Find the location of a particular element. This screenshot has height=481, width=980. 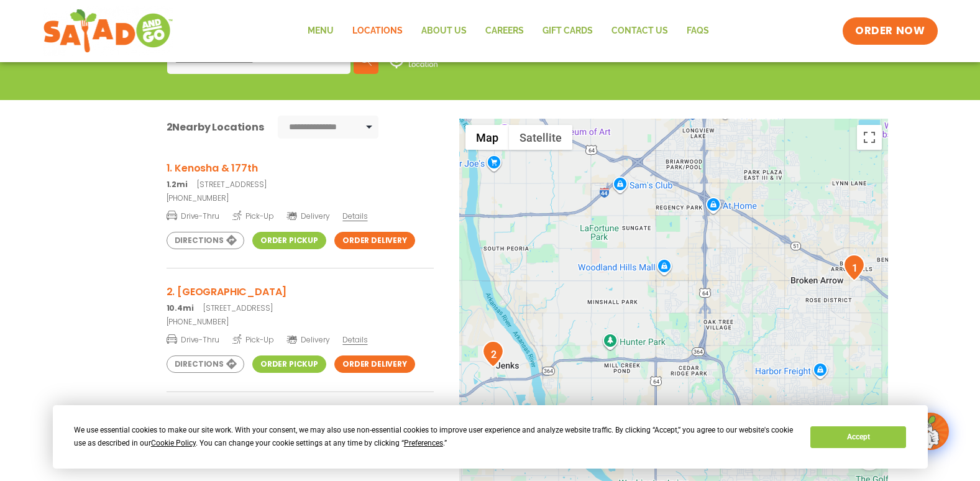

a: Menu is located at coordinates (321, 31).